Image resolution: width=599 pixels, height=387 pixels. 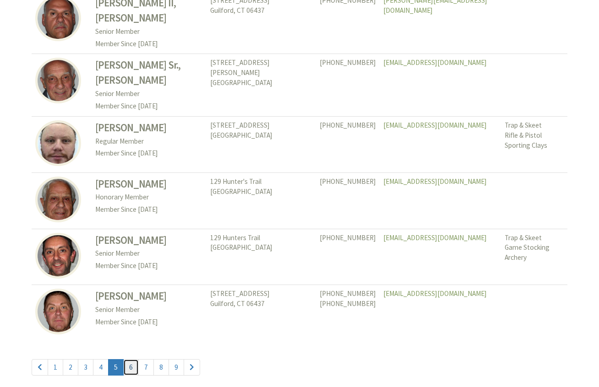 I want to click on a: 1, so click(x=55, y=368).